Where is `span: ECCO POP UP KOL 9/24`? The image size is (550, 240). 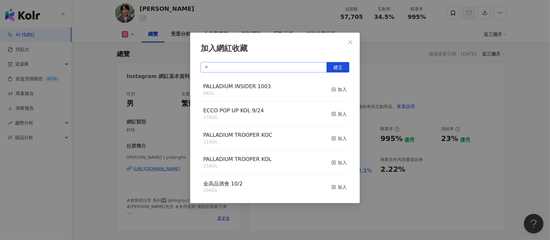 span: ECCO POP UP KOL 9/24 is located at coordinates (233, 110).